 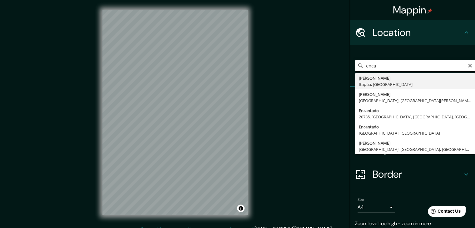 What do you see at coordinates (470, 65) in the screenshot?
I see `button: Clear` at bounding box center [470, 65].